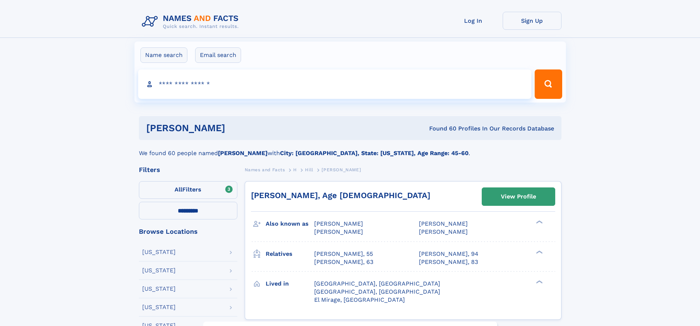 Image resolution: width=700 pixels, height=326 pixels. I want to click on a: Hill, so click(309, 169).